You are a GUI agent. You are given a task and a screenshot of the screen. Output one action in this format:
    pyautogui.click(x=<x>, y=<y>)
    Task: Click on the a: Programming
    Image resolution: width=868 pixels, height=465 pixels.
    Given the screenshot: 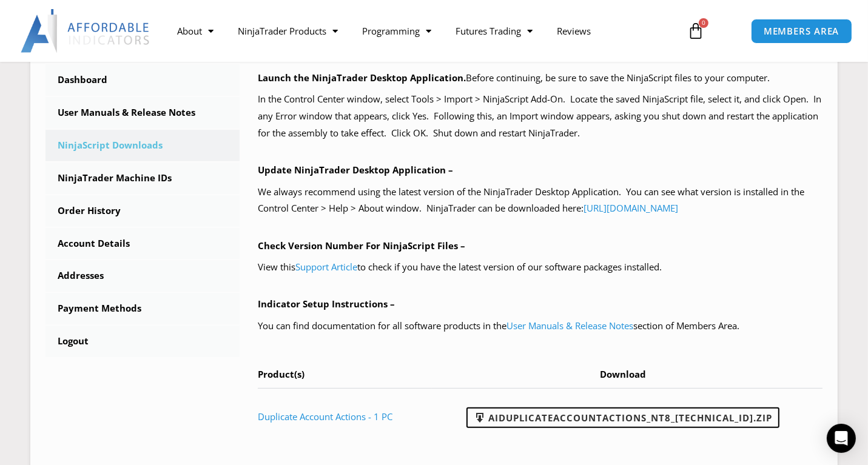 What is the action you would take?
    pyautogui.click(x=396, y=31)
    